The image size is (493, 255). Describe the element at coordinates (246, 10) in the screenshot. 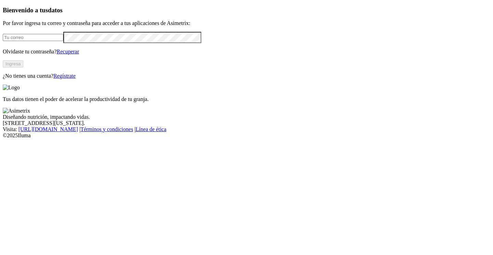

I see `h3: Bienvenido a tus` at that location.